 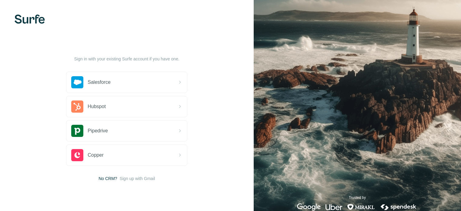 What do you see at coordinates (137, 178) in the screenshot?
I see `button: Sign up with Gmail` at bounding box center [137, 178].